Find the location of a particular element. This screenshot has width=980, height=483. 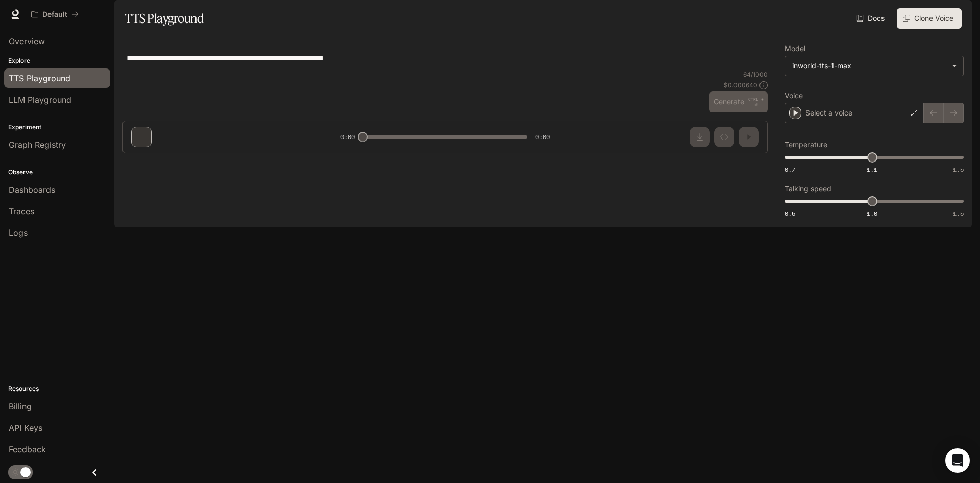

button: Clone Voice is located at coordinates (929, 18).